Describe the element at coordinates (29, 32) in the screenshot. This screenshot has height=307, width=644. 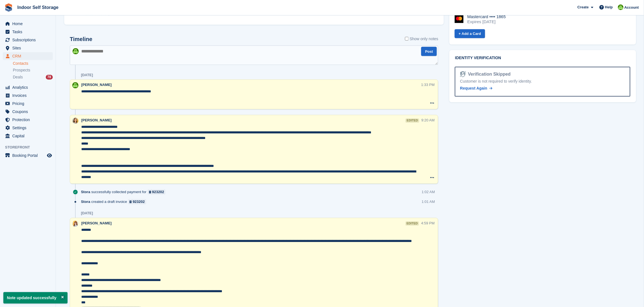
I see `span: Tasks` at that location.